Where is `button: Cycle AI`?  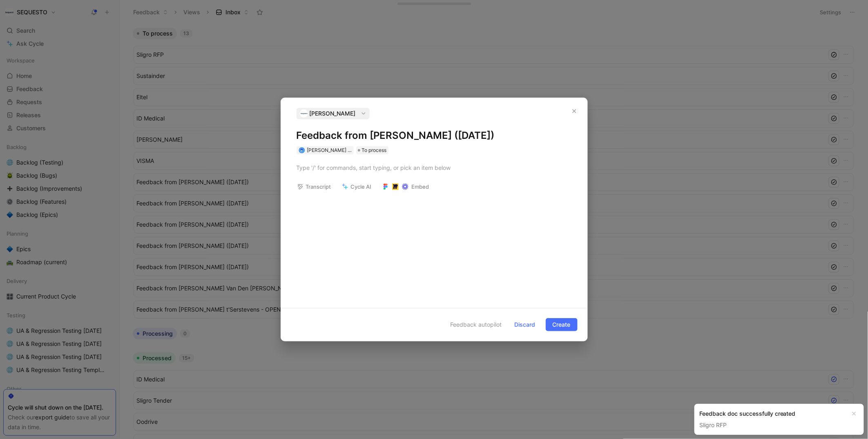 button: Cycle AI is located at coordinates (356, 187).